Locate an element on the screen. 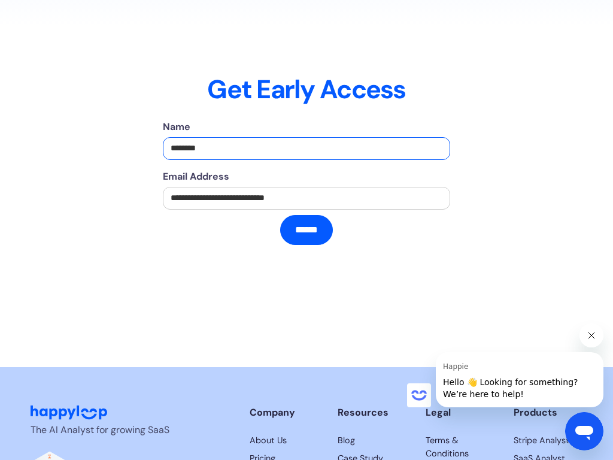 Image resolution: width=613 pixels, height=460 pixels. label: Email Address is located at coordinates (307, 177).